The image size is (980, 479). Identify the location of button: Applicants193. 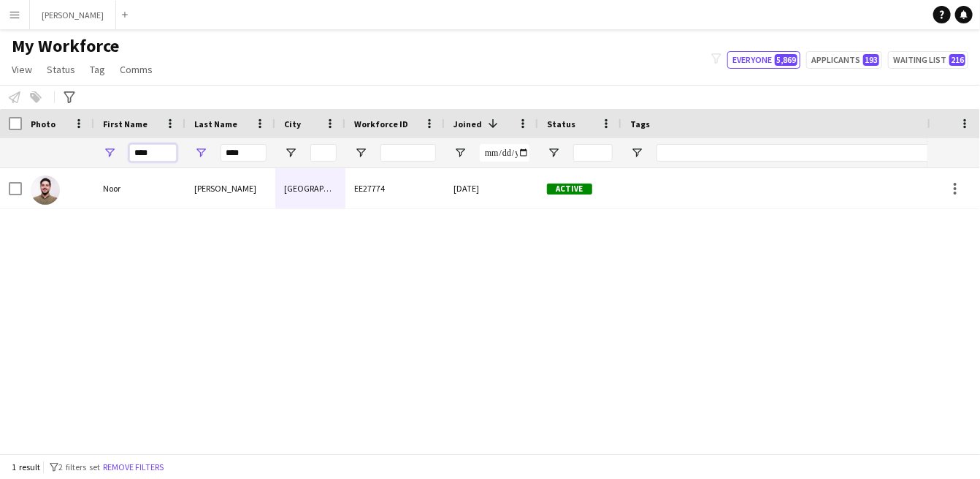
(844, 60).